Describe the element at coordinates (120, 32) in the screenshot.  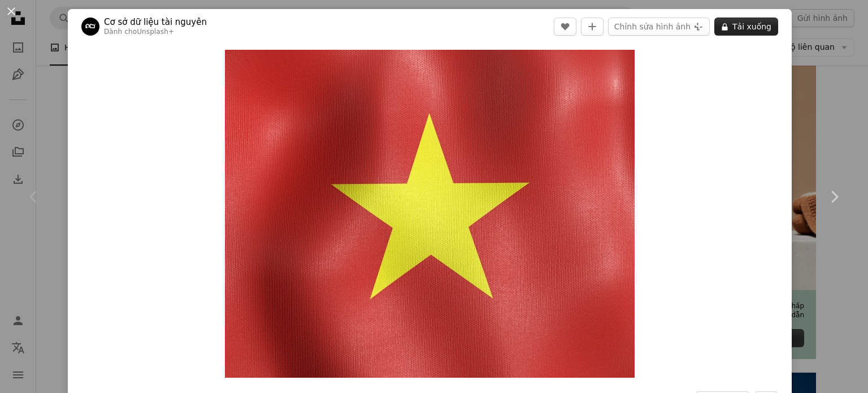
I see `font: Dành cho` at that location.